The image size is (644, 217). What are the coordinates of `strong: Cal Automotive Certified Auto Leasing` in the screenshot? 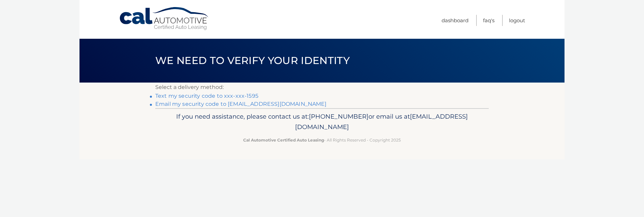 It's located at (284, 140).